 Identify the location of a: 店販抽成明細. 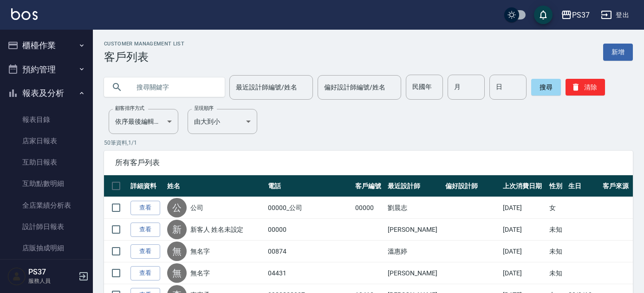
(46, 248).